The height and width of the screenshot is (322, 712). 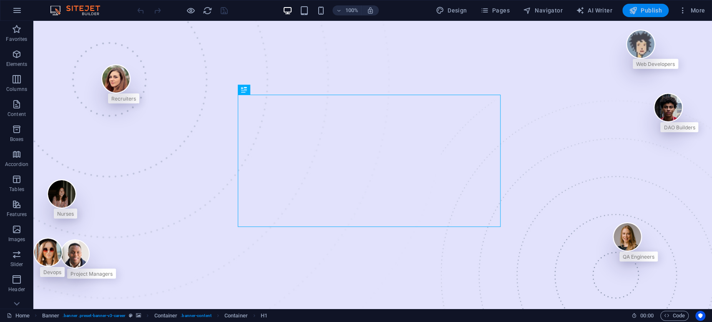 I want to click on button: More, so click(x=691, y=10).